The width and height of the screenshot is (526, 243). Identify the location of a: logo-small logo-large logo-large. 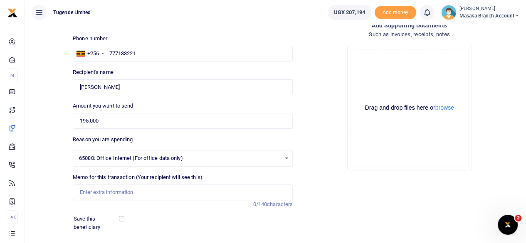
(12, 12).